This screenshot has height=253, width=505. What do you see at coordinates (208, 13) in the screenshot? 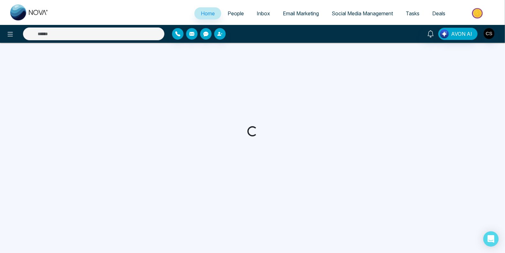
I see `span: Home` at bounding box center [208, 13].